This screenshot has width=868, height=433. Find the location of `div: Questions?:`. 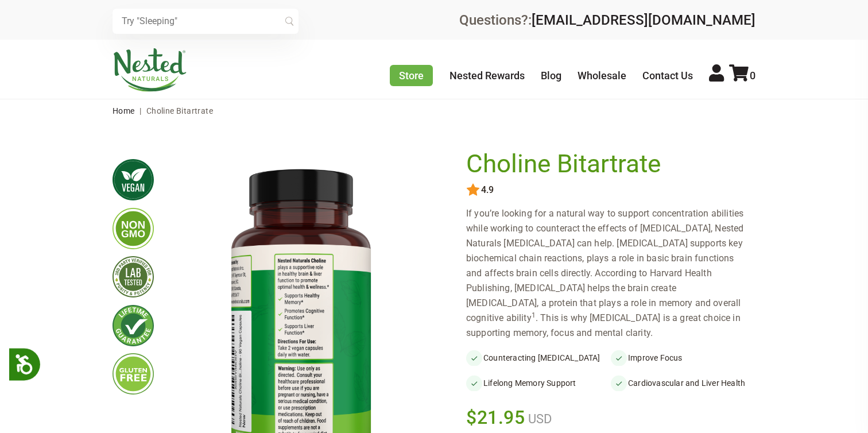

div: Questions?: is located at coordinates (608, 20).